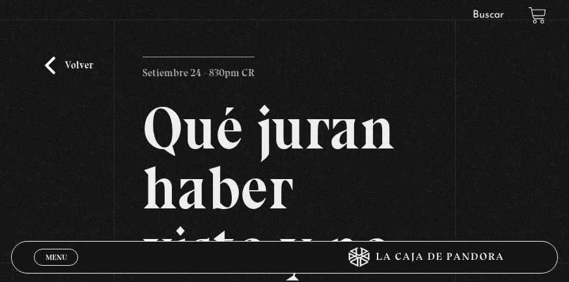 This screenshot has width=569, height=282. I want to click on p: Setiembre 24 - 830pm CR, so click(199, 70).